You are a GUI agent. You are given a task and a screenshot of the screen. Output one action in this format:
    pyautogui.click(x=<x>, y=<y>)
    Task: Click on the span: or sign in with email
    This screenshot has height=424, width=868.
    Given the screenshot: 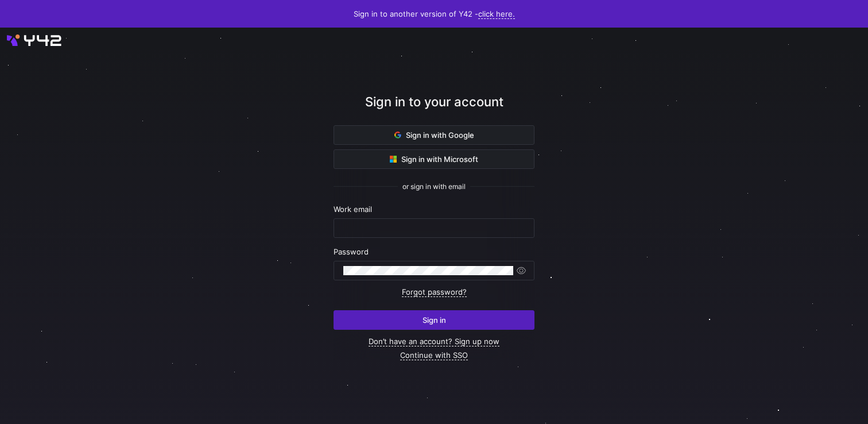 What is the action you would take?
    pyautogui.click(x=434, y=187)
    